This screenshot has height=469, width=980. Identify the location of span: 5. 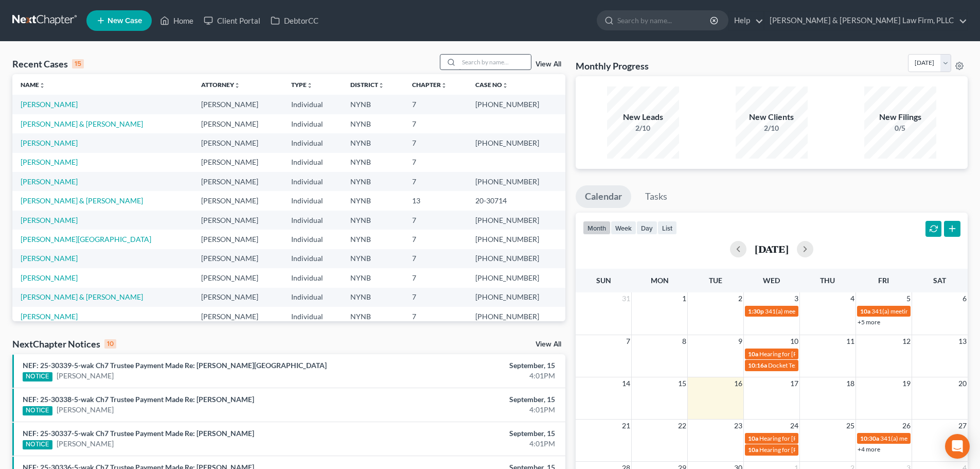
(909, 298).